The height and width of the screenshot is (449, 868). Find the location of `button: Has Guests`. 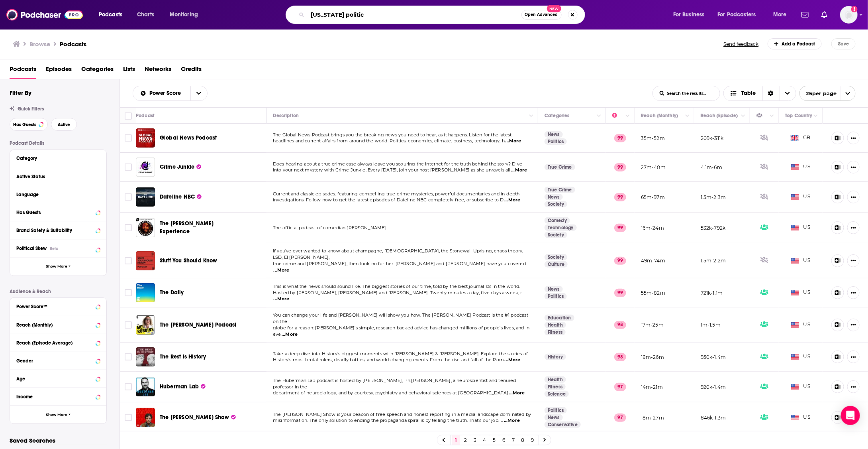

button: Has Guests is located at coordinates (58, 212).